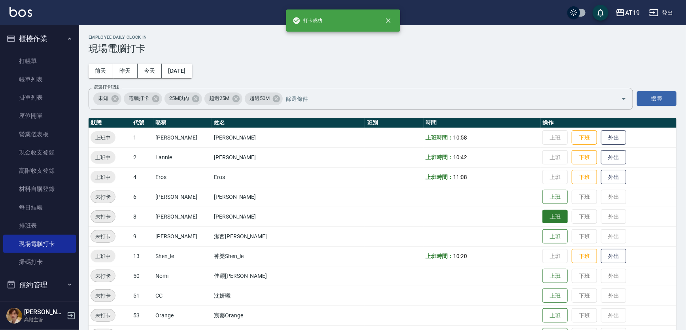 This screenshot has height=330, width=686. Describe the element at coordinates (142, 237) in the screenshot. I see `td: 9` at that location.